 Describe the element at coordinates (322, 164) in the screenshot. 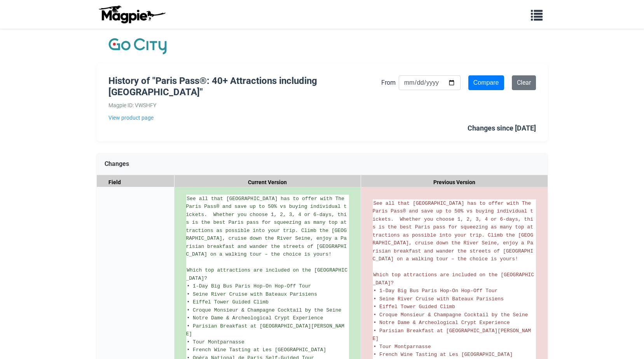

I see `div: Changes` at that location.